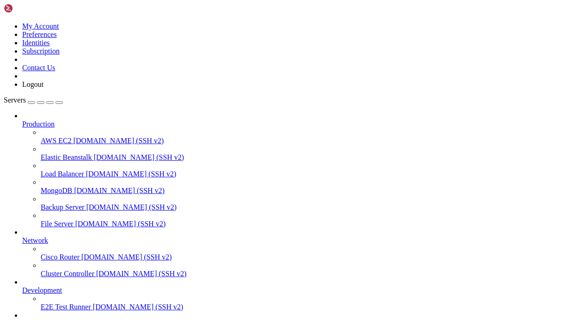  I want to click on span: Cisco Router, so click(60, 257).